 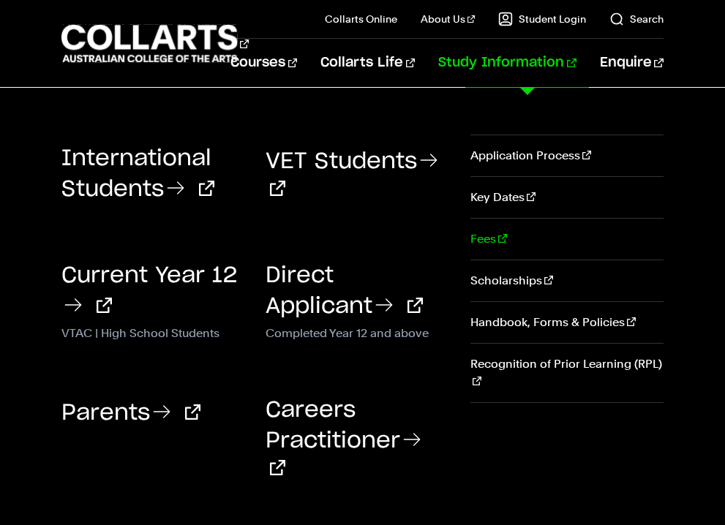 What do you see at coordinates (567, 198) in the screenshot?
I see `a: Key Dates` at bounding box center [567, 198].